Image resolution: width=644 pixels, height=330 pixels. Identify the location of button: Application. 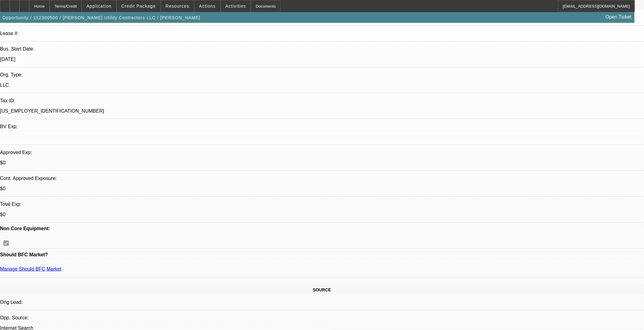
(99, 6).